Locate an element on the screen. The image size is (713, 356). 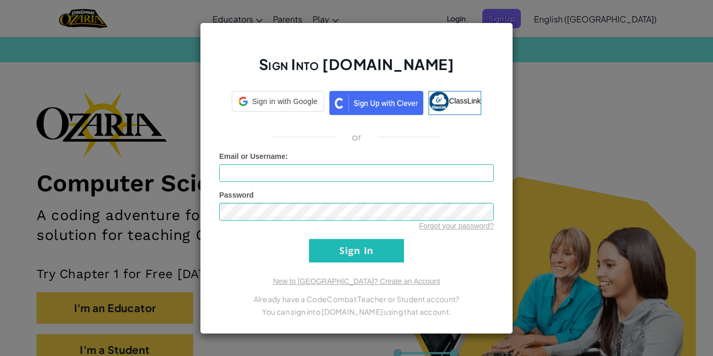
span: Sign in with Google is located at coordinates (285, 101).